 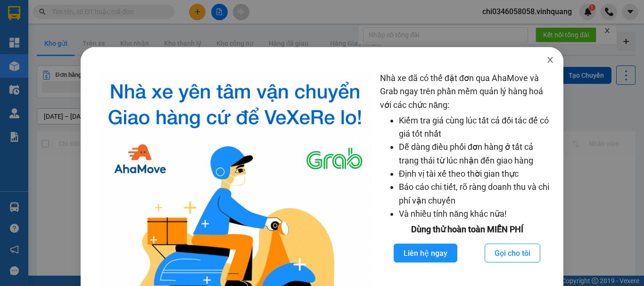 What do you see at coordinates (512, 253) in the screenshot?
I see `button: Gọi cho tôi` at bounding box center [512, 253].